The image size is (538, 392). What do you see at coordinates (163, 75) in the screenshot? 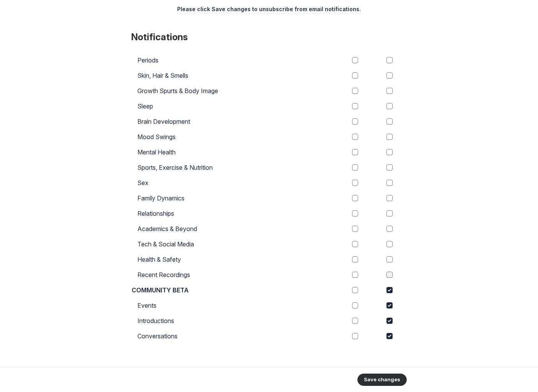
I see `p: Skin, Hair & Smells` at bounding box center [163, 75].